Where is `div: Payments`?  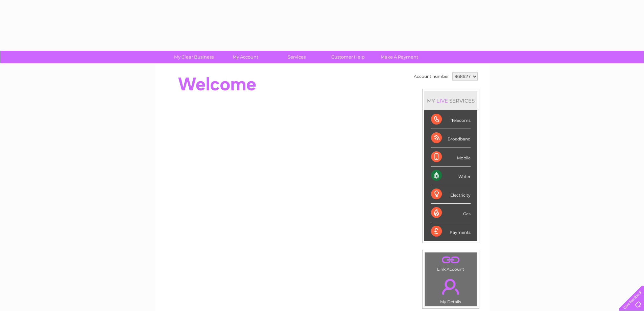 div: Payments is located at coordinates (451, 231).